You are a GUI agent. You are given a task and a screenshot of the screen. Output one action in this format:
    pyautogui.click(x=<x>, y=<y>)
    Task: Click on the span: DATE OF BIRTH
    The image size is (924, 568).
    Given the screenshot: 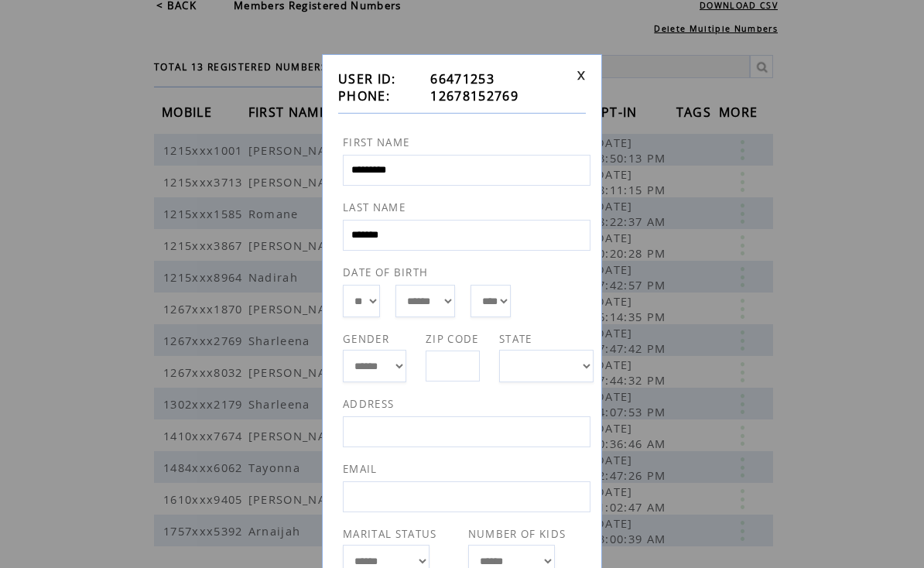 What is the action you would take?
    pyautogui.click(x=386, y=272)
    